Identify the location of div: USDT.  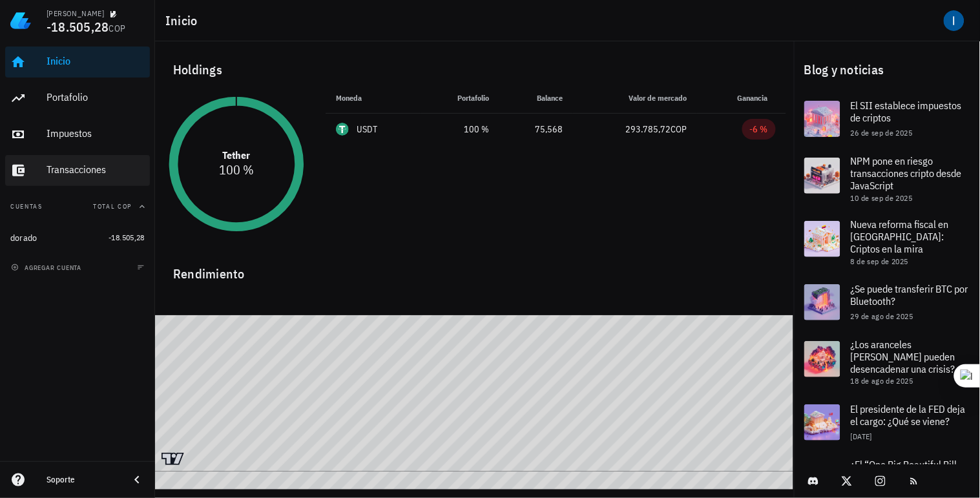
(367, 129).